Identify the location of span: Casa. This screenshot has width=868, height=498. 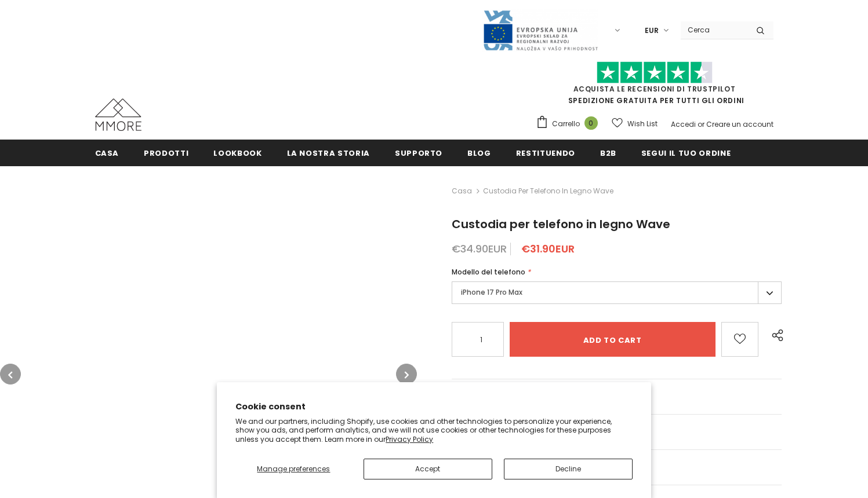
(107, 153).